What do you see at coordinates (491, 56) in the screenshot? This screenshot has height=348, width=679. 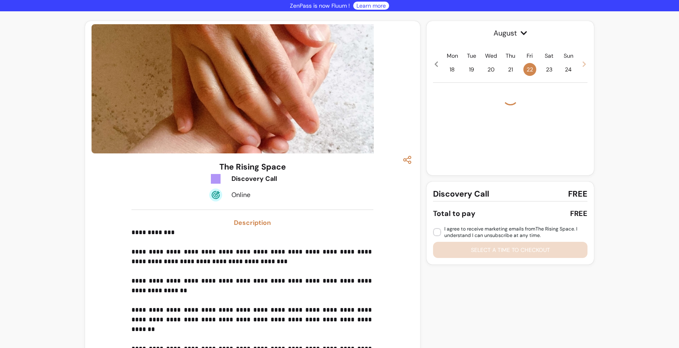 I see `p: Wed` at bounding box center [491, 56].